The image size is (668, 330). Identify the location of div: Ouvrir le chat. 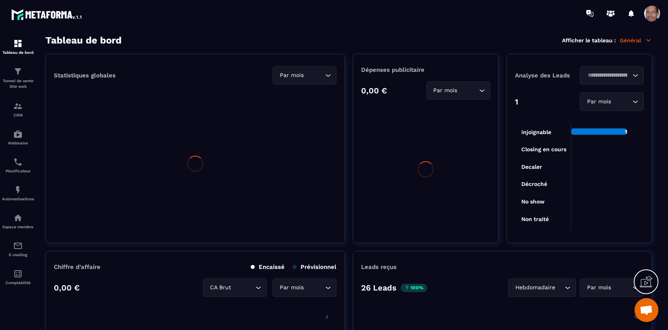
(646, 310).